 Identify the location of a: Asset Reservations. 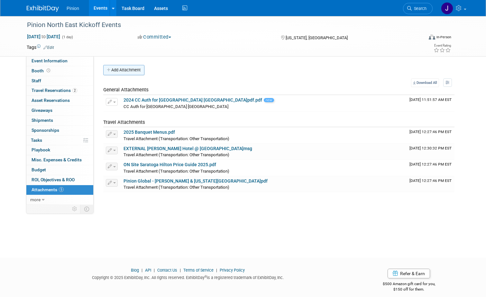
(60, 101).